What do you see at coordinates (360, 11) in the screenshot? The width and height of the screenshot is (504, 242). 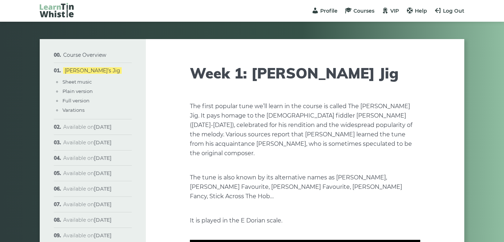 I see `a: Courses` at bounding box center [360, 11].